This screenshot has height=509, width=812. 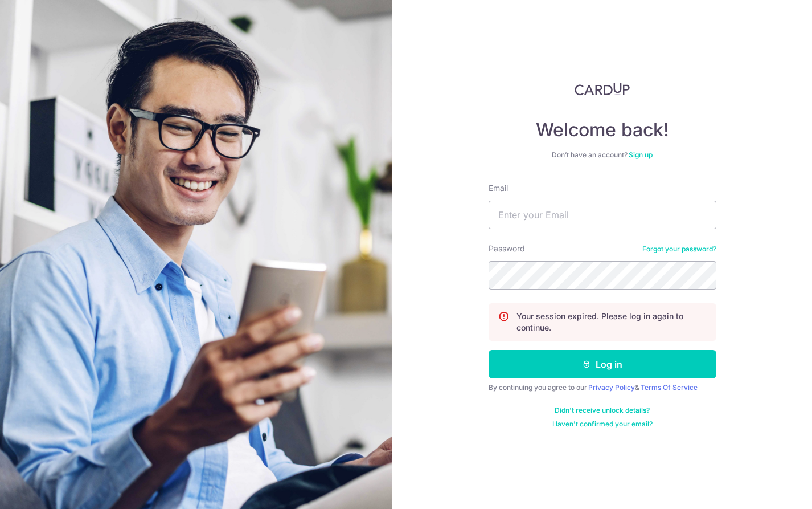 What do you see at coordinates (603, 364) in the screenshot?
I see `button: Log in` at bounding box center [603, 364].